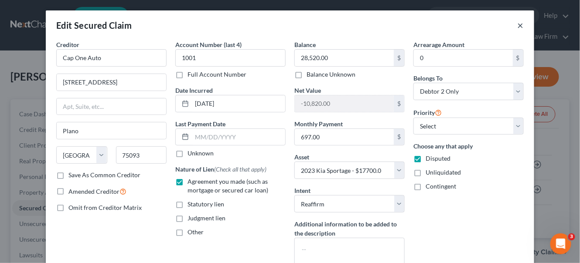 The width and height of the screenshot is (580, 263). What do you see at coordinates (572, 237) in the screenshot?
I see `span: 3` at bounding box center [572, 237].